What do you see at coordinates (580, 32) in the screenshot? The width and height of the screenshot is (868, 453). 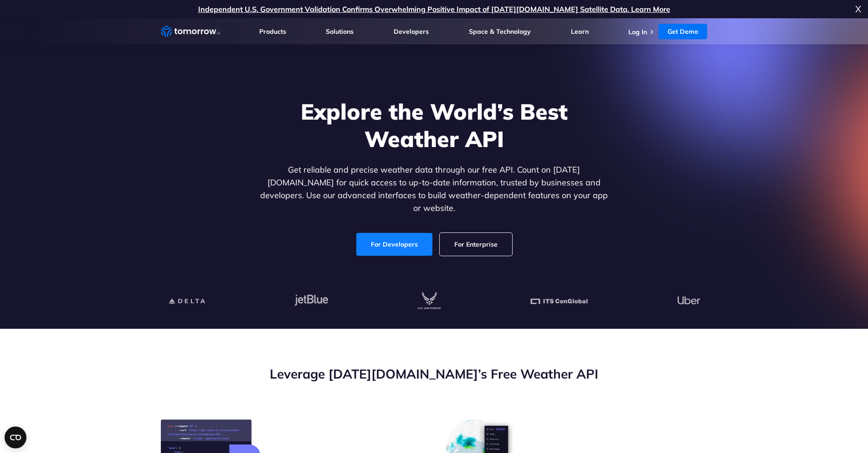 I see `a: Learn` at bounding box center [580, 32].